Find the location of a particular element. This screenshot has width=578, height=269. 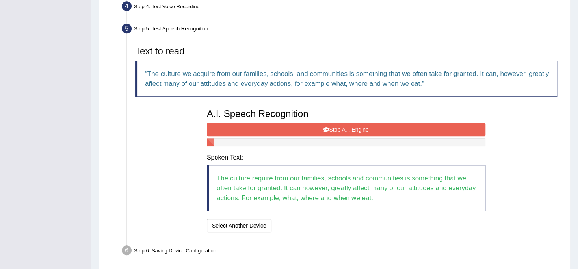

div: Step 5: Test Speech Recognition is located at coordinates (342, 30).